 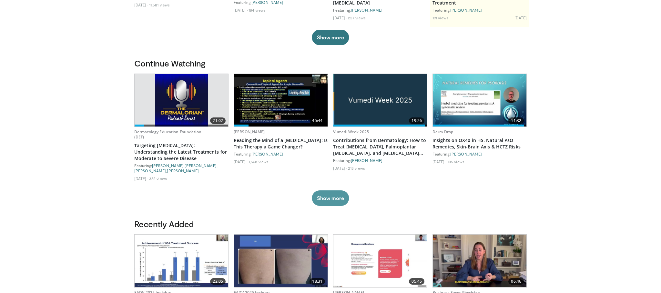 What do you see at coordinates (159, 5) in the screenshot?
I see `li: 11,581 views` at bounding box center [159, 5].